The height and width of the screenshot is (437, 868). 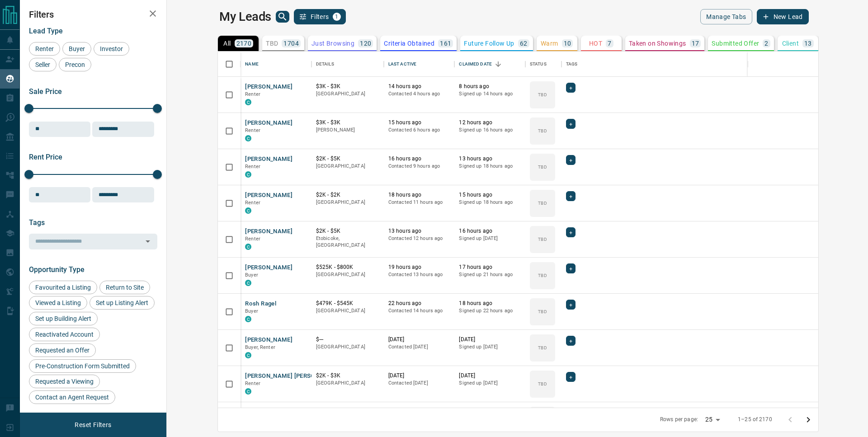 What do you see at coordinates (347, 195) in the screenshot?
I see `p: $2K - $2K` at bounding box center [347, 195].